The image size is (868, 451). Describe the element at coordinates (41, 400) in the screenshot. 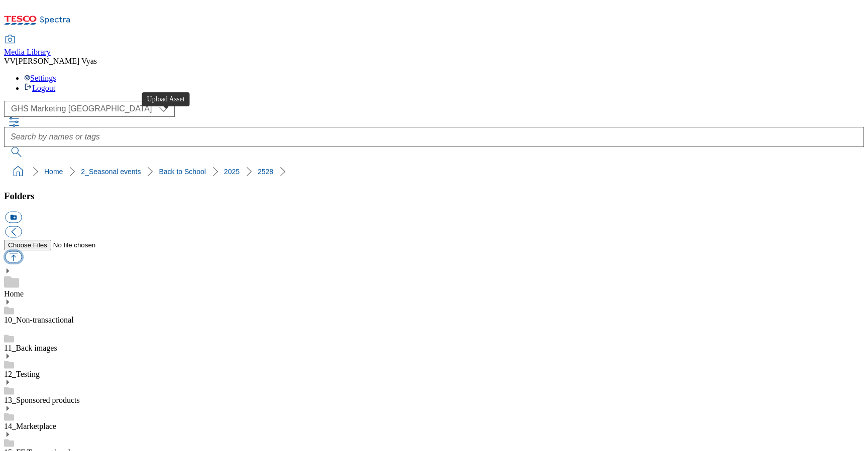

I see `a: 13_Sponsored products` at that location.